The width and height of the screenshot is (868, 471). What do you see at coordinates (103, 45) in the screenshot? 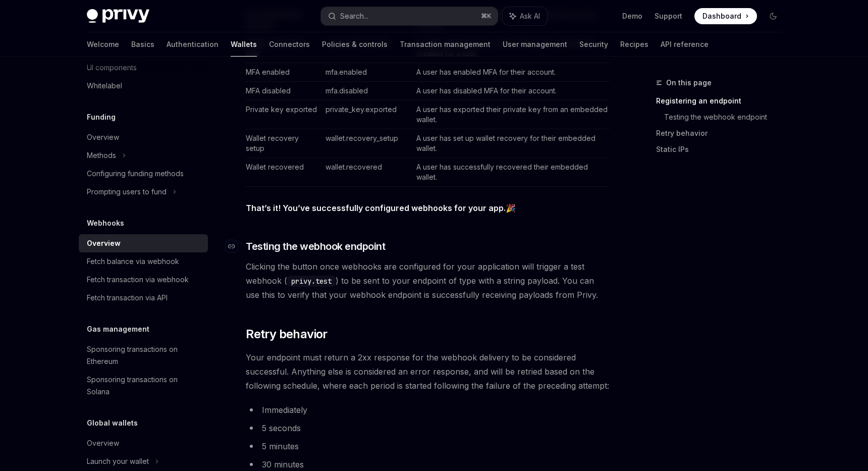
I see `a: Welcome` at bounding box center [103, 45].